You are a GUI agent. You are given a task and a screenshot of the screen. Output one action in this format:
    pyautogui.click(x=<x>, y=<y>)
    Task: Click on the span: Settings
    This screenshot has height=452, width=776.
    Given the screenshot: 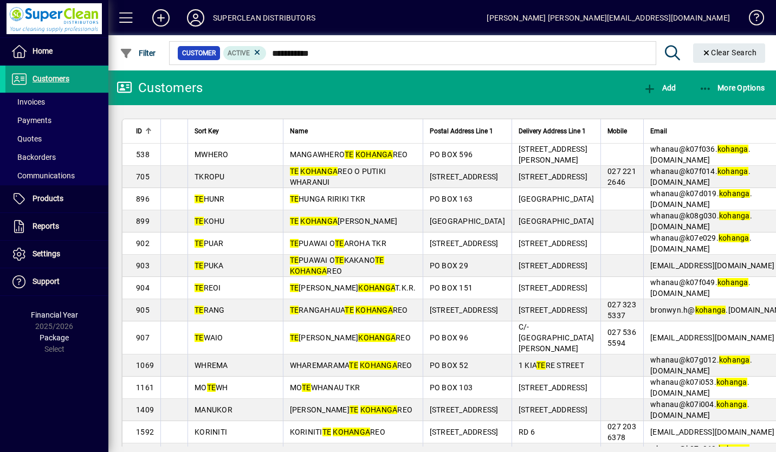 What is the action you would take?
    pyautogui.click(x=46, y=253)
    